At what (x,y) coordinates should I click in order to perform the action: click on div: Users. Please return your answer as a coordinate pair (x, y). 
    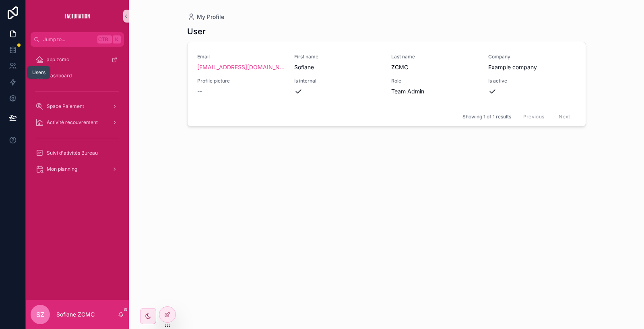
    Looking at the image, I should click on (39, 73).